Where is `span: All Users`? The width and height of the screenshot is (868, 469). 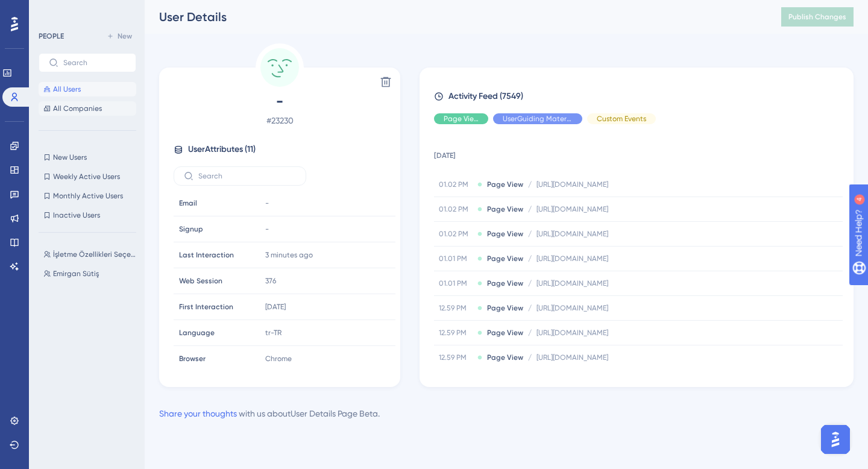
span: All Users is located at coordinates (67, 89).